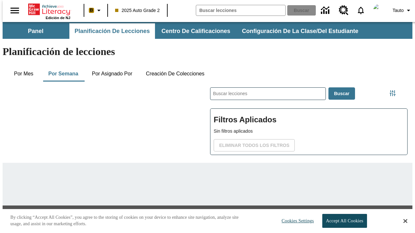  I want to click on h1: Planificación de lecciones, so click(207, 52).